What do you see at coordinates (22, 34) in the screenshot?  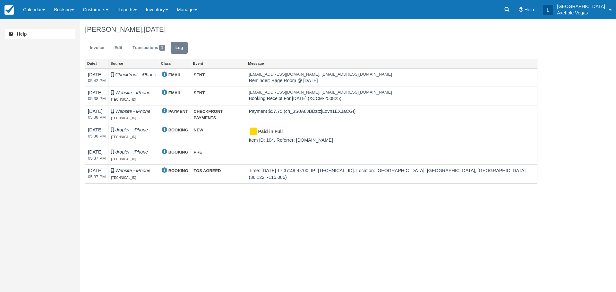 I see `b: Help` at bounding box center [22, 34].